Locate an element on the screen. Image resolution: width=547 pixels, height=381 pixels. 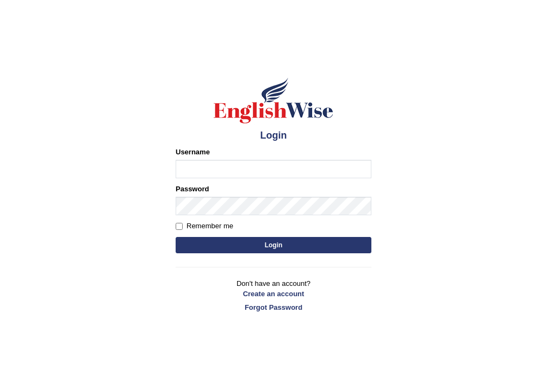
a: Forgot Password is located at coordinates (274, 307).